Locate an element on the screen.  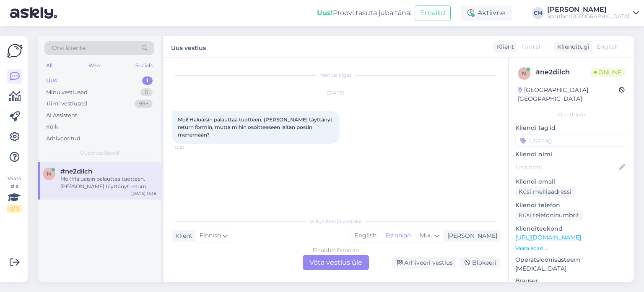
div: Proovi tasuta juba täna: is located at coordinates (364, 13).